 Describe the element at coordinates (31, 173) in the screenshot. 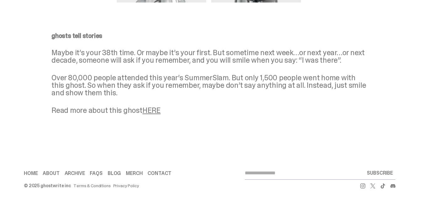

I see `a: Home` at that location.